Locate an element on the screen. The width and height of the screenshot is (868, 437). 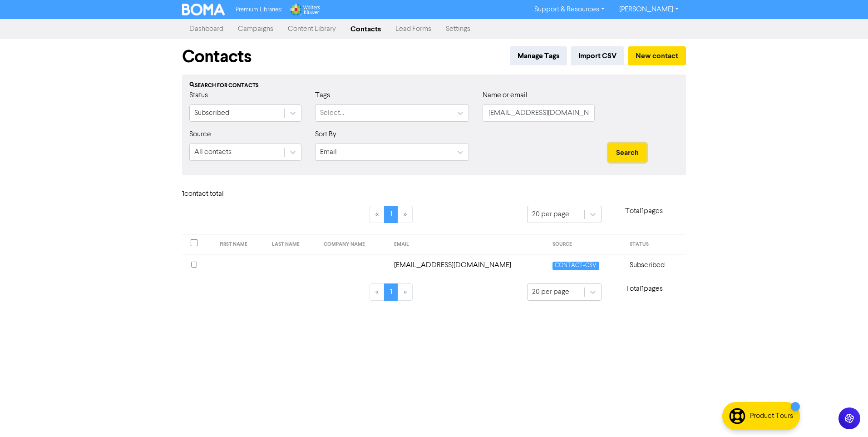
div: Search for contacts is located at coordinates (434, 86).